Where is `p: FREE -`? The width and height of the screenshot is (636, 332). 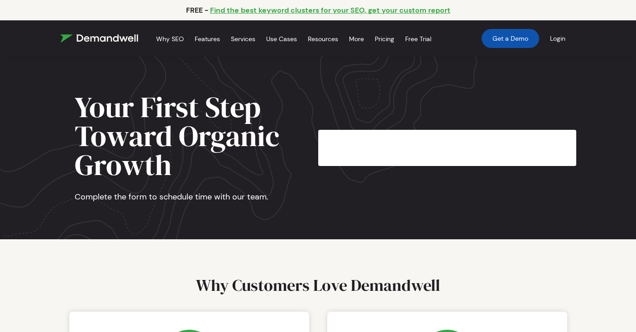 p: FREE - is located at coordinates (197, 10).